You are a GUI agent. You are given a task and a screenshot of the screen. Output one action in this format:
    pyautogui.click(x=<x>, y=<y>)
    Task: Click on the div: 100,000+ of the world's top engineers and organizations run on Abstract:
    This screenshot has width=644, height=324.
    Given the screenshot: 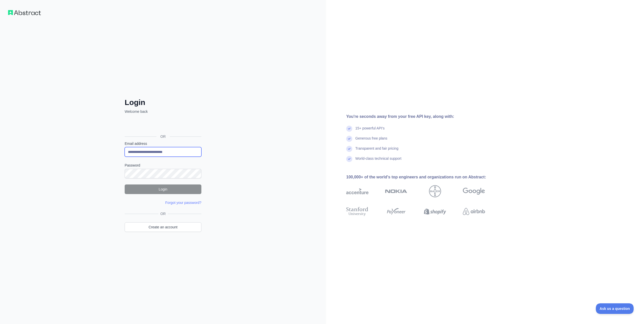 What is the action you would take?
    pyautogui.click(x=424, y=177)
    